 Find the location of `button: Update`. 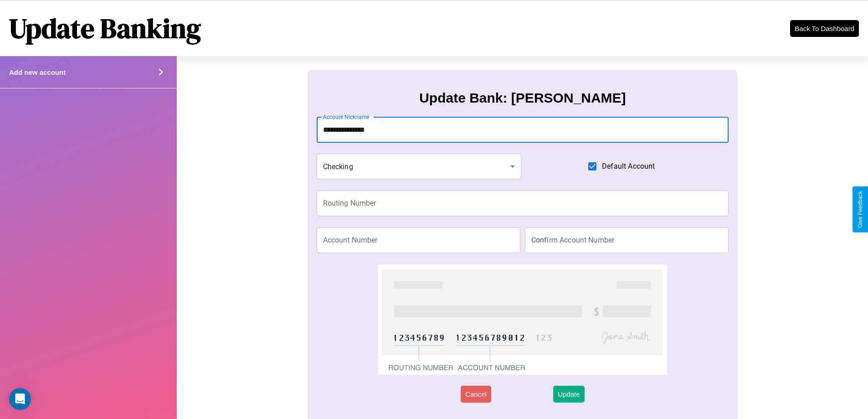

button: Update is located at coordinates (568, 394).